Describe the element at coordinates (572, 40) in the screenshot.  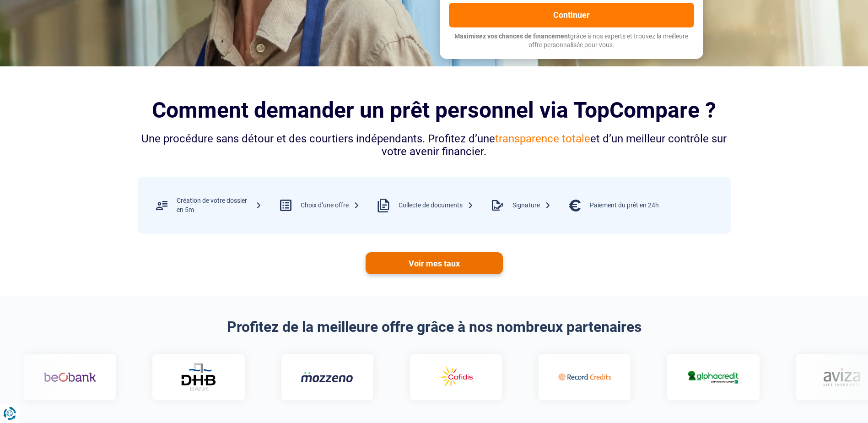
I see `p: grâce à nos experts et trouvez la meilleure offre personnalisée pour vous.` at that location.